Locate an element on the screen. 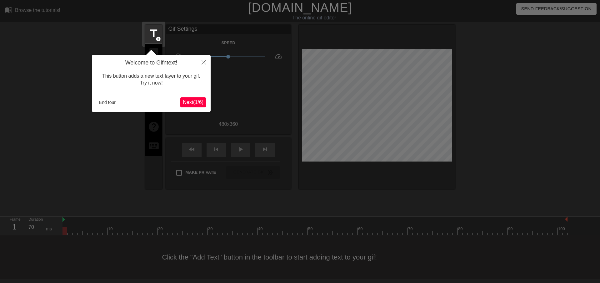 The height and width of the screenshot is (283, 600). button: End tour is located at coordinates (107, 102).